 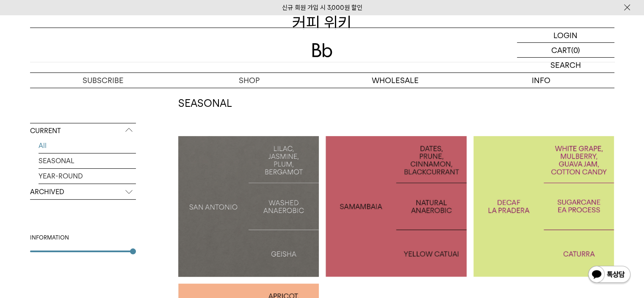 I want to click on p: CURRENT, so click(x=83, y=131).